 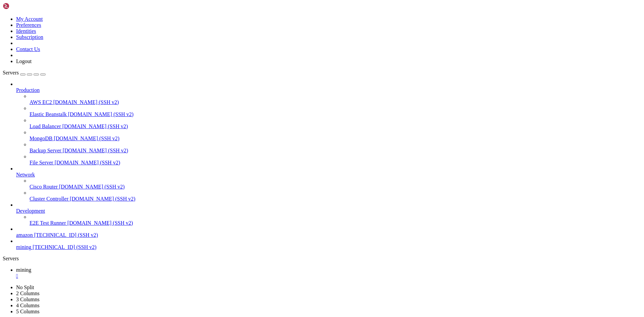 What do you see at coordinates (26, 174) in the screenshot?
I see `span: Network` at bounding box center [26, 174].